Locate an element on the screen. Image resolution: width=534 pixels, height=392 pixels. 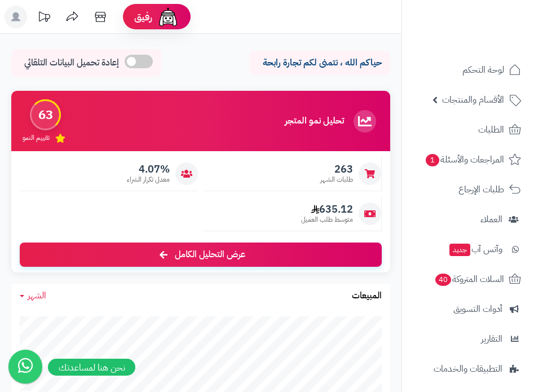
span: متوسط طلب العميل is located at coordinates (327, 220).